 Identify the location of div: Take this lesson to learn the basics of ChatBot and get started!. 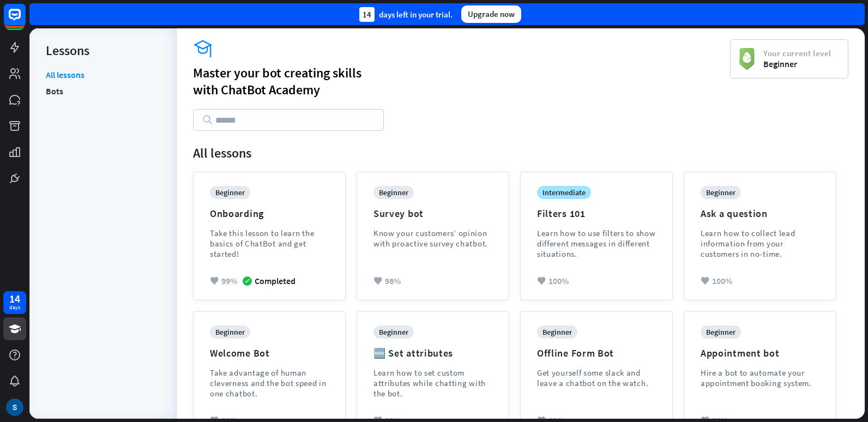
(269, 243).